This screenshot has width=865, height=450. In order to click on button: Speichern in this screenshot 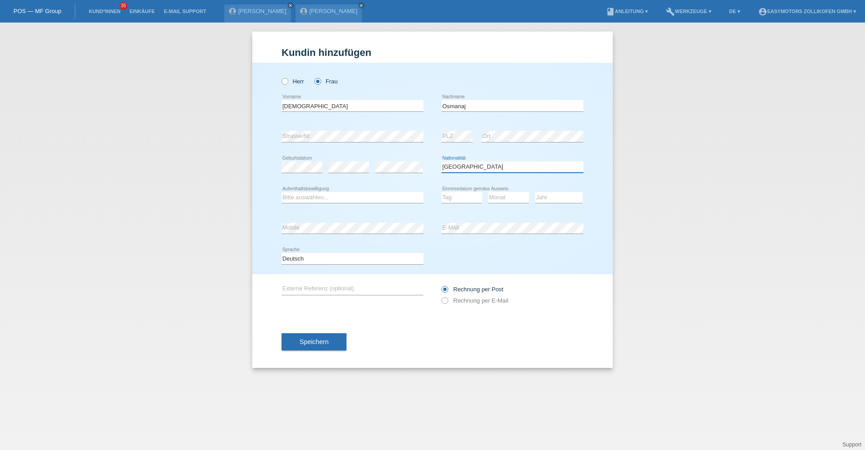, I will do `click(314, 342)`.